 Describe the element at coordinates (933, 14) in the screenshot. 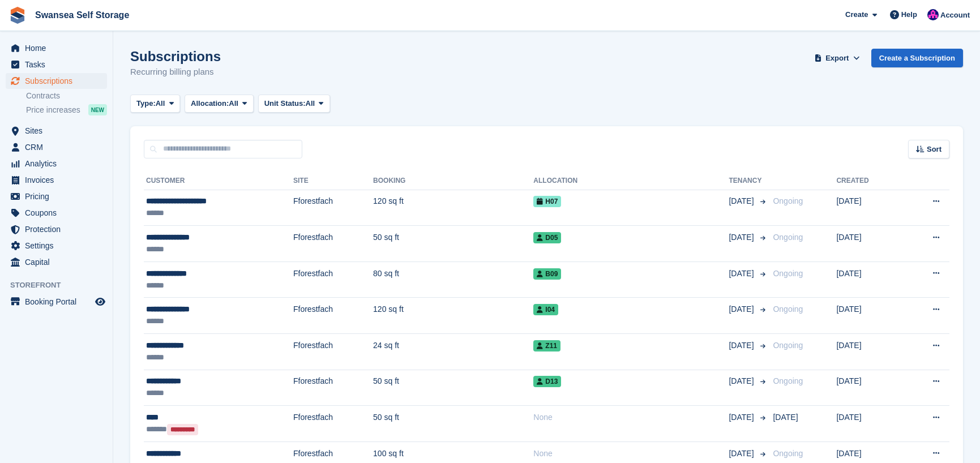

I see `img: Donna Davies` at that location.